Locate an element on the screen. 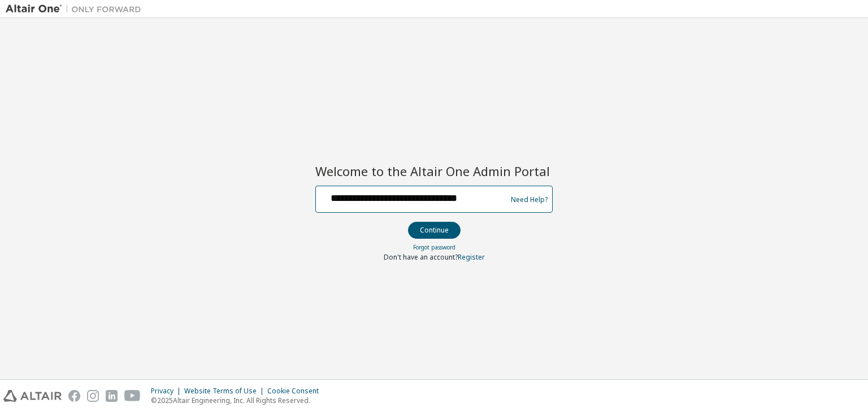  a: Forgot password is located at coordinates (434, 247).